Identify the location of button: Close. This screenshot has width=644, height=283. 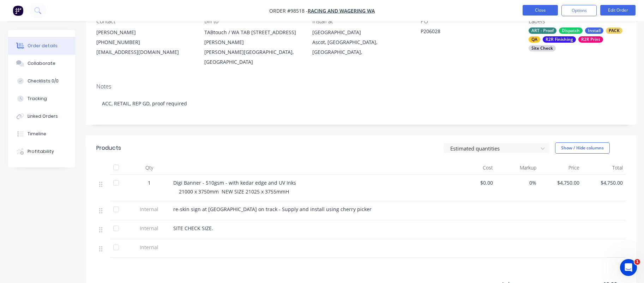
(540, 10).